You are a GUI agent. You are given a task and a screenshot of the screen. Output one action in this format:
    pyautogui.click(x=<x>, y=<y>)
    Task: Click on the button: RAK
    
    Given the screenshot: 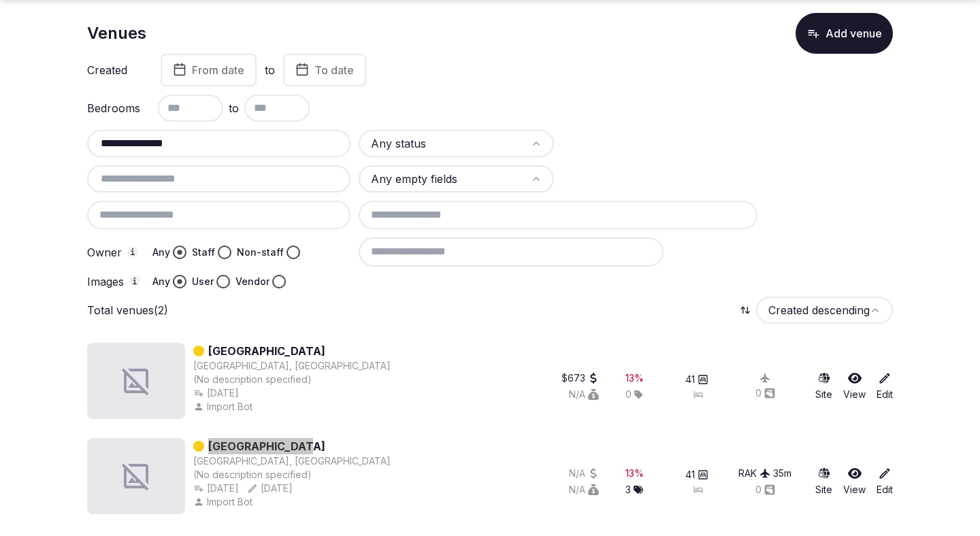 What is the action you would take?
    pyautogui.click(x=754, y=474)
    